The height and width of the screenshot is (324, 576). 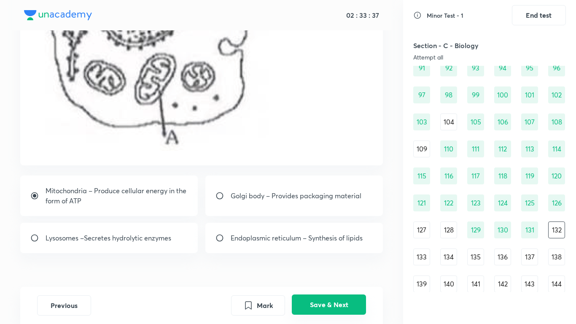 What do you see at coordinates (556, 176) in the screenshot?
I see `div: 120` at bounding box center [556, 176].